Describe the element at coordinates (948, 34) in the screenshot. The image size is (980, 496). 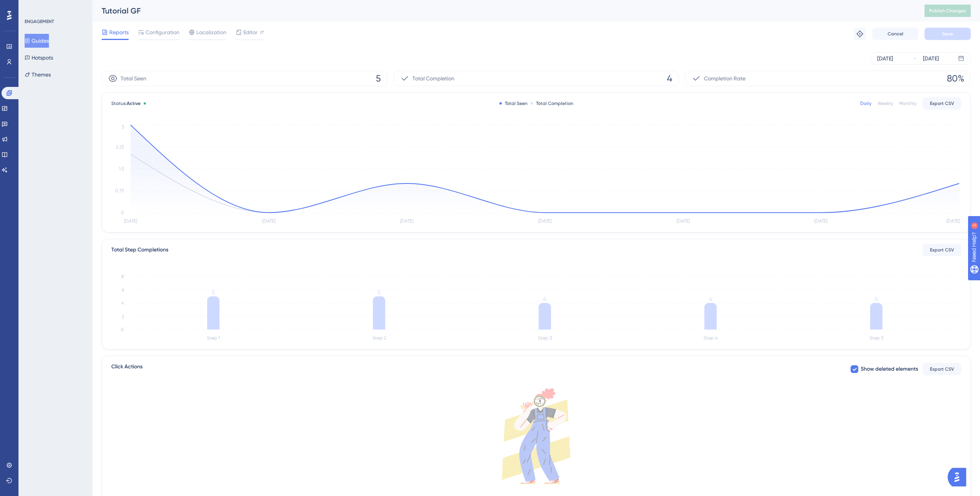
I see `span: Save` at that location.